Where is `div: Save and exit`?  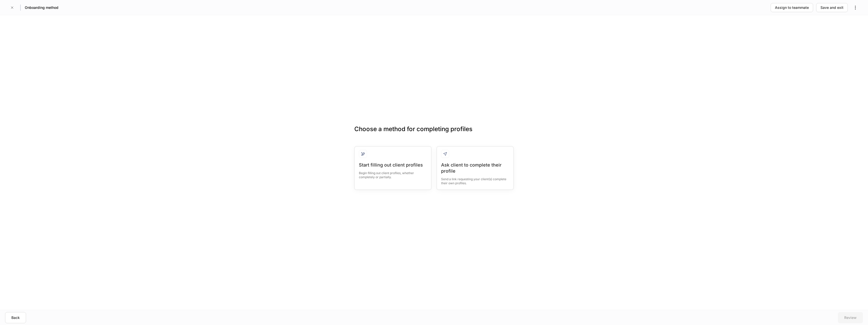 div: Save and exit is located at coordinates (832, 7).